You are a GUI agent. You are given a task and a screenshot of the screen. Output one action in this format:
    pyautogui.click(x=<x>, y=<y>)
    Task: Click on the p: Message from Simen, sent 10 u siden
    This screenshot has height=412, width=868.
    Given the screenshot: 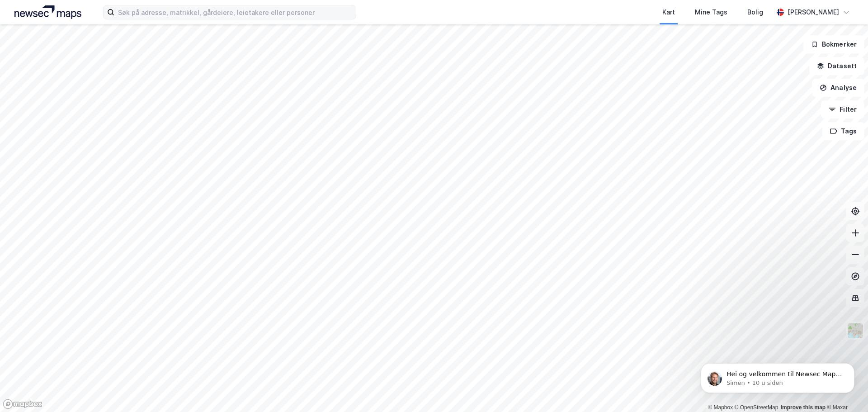 What is the action you would take?
    pyautogui.click(x=98, y=39)
    